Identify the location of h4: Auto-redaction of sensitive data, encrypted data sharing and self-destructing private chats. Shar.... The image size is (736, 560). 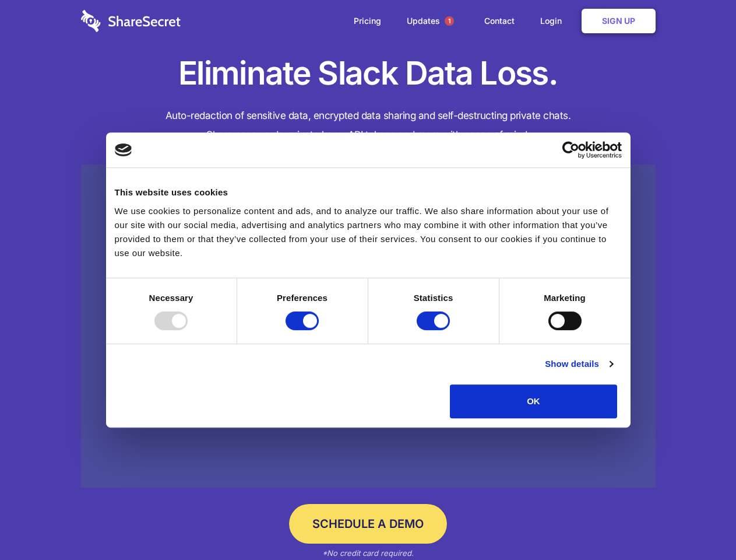
(369, 125).